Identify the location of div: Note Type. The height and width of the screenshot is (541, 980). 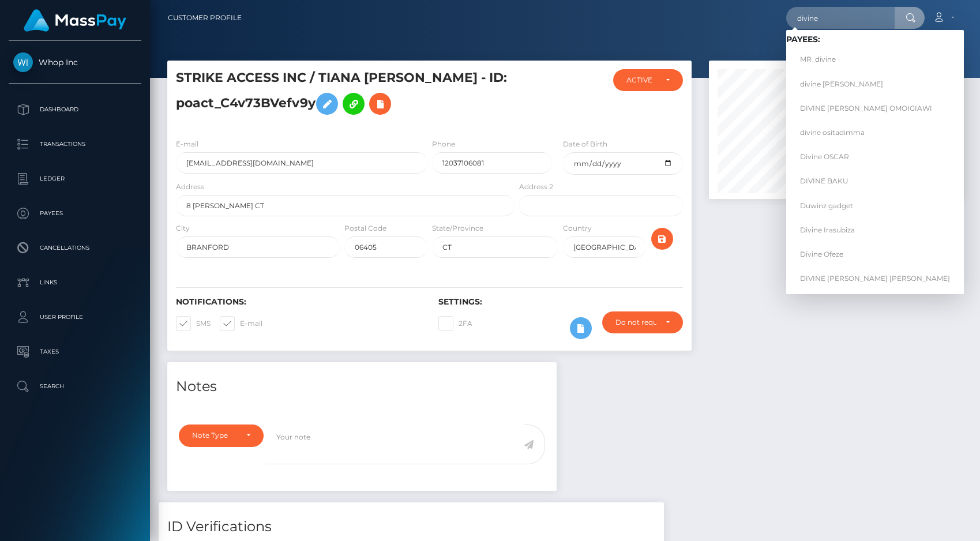
(215, 436).